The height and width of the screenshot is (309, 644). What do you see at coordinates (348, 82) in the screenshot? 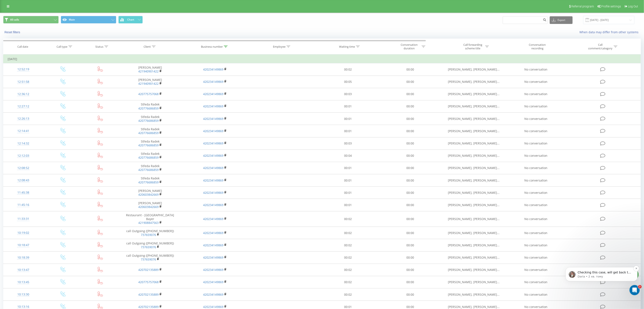
I see `td: 00:05` at bounding box center [348, 82].